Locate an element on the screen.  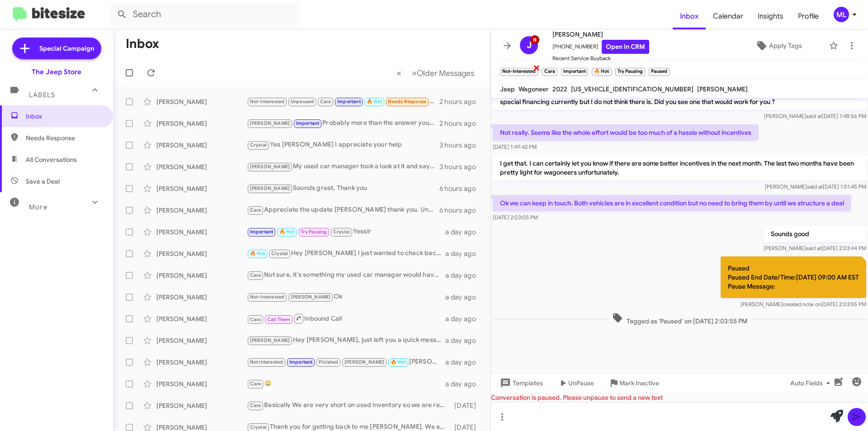
button: Auto Fields is located at coordinates (812, 383).